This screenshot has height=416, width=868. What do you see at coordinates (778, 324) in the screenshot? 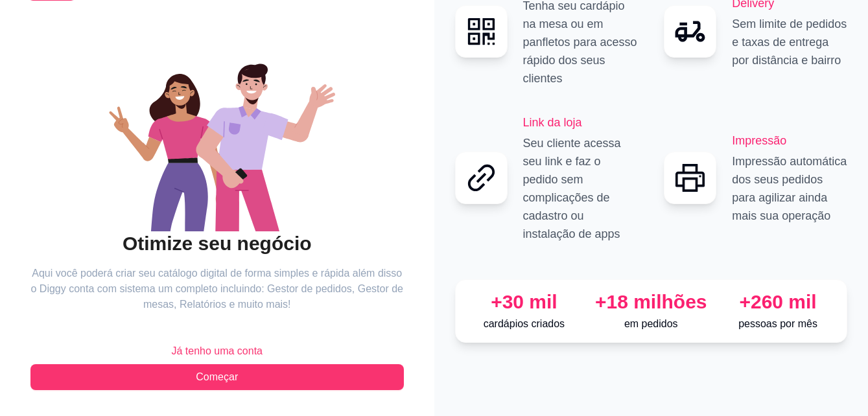
I see `p: pessoas por mês` at bounding box center [778, 324].